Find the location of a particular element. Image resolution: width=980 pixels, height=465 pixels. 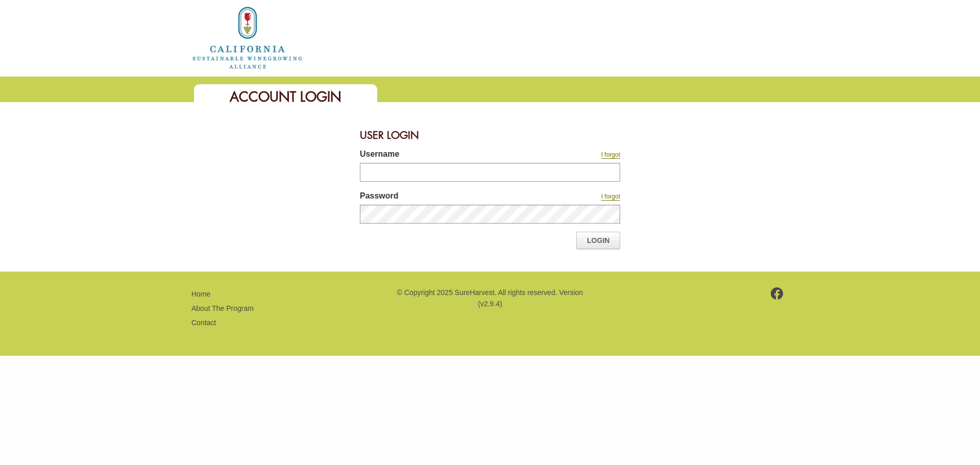

img: logo_cswa2x.png is located at coordinates (248, 38).